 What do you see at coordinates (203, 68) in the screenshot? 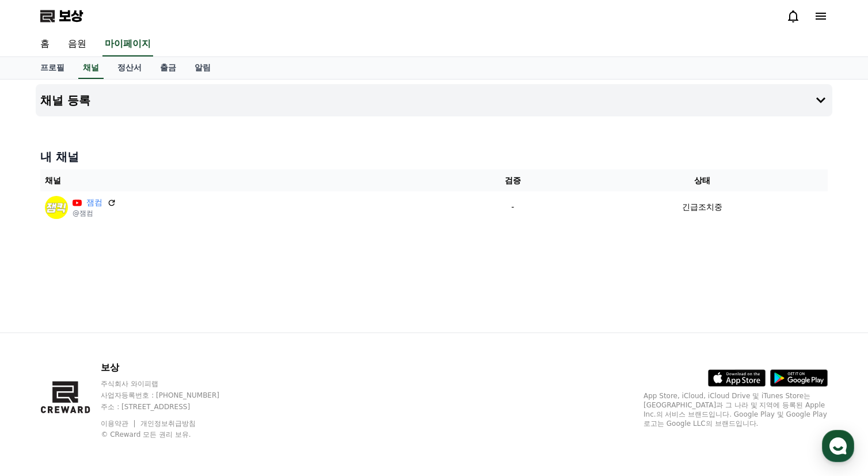
I see `a: 알림` at bounding box center [203, 68].